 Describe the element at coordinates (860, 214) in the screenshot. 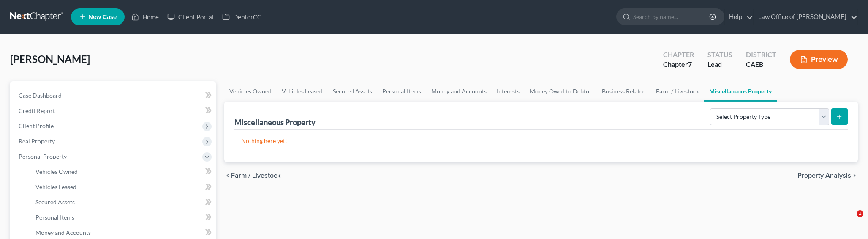

I see `span: 1` at that location.